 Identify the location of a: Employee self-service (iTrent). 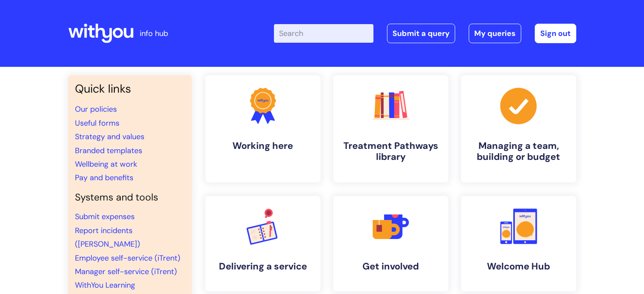
(127, 258).